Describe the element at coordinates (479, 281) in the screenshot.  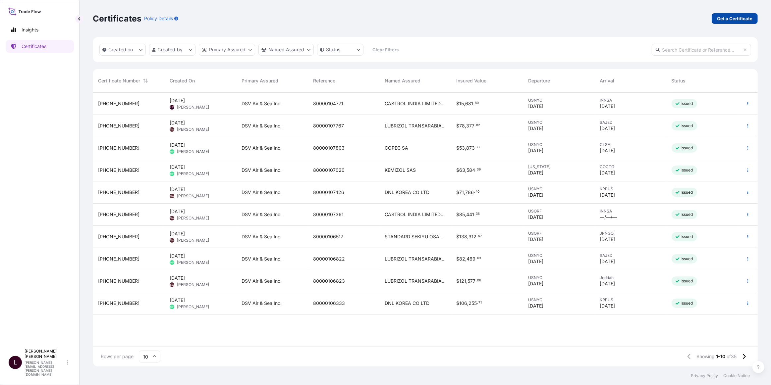
I see `span: 06` at that location.